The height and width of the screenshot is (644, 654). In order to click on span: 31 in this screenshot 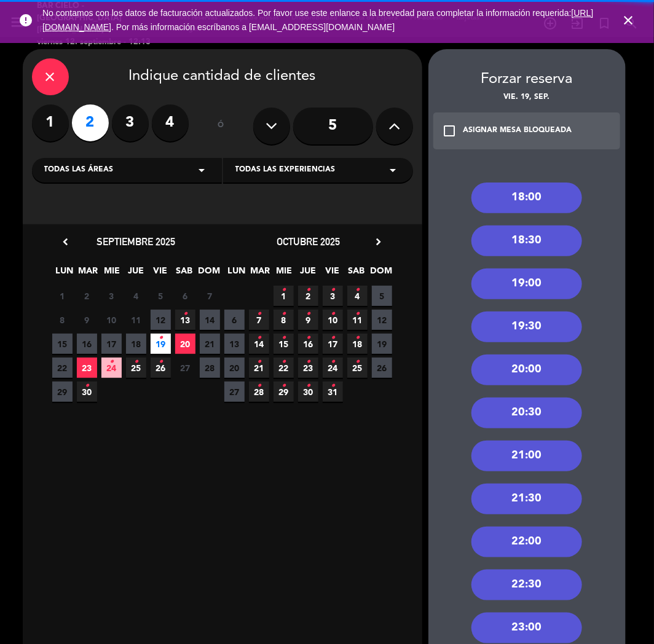, I will do `click(332, 391)`.